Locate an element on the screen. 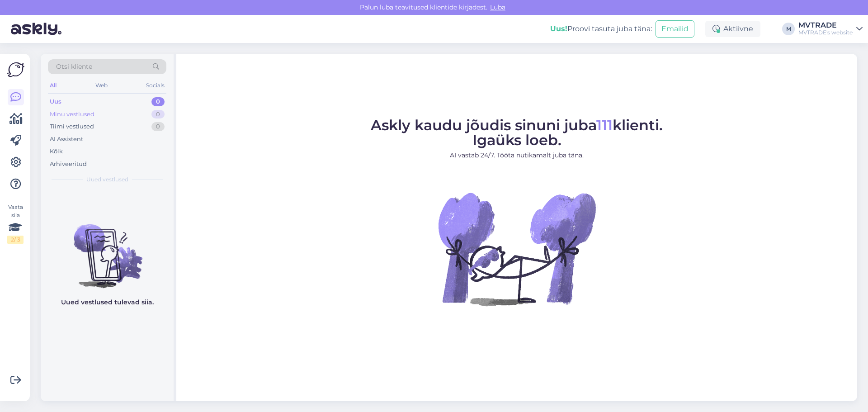  div: Arhiveeritud is located at coordinates (69, 164).